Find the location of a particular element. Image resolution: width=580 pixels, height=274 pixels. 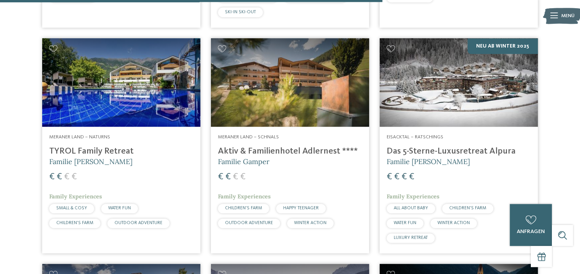

a: Familienhotels gesucht? Hier findet ihr die besten! Meraner Land – Schnals Aktiv & Familienhotel ... is located at coordinates (290, 146).